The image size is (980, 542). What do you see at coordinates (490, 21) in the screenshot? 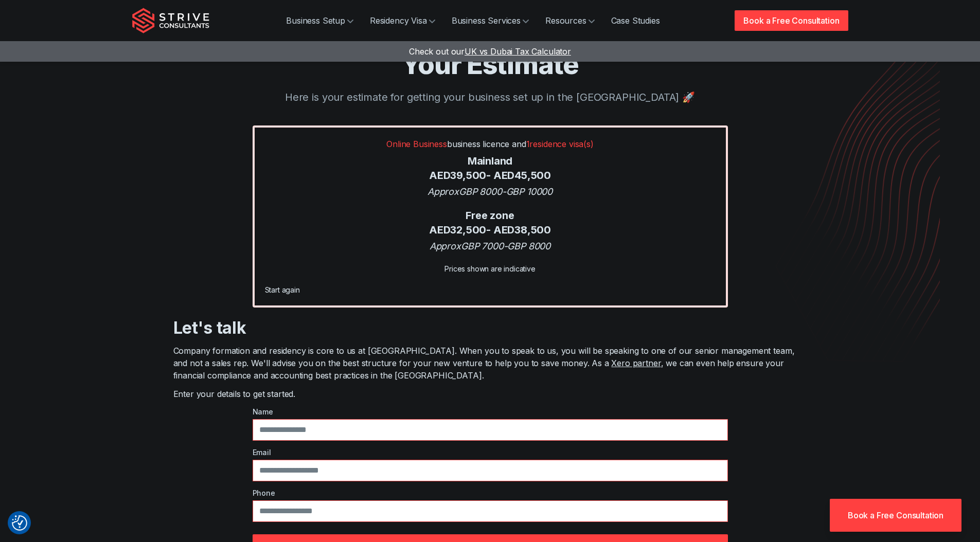
I see `a: Business Services` at bounding box center [490, 21].